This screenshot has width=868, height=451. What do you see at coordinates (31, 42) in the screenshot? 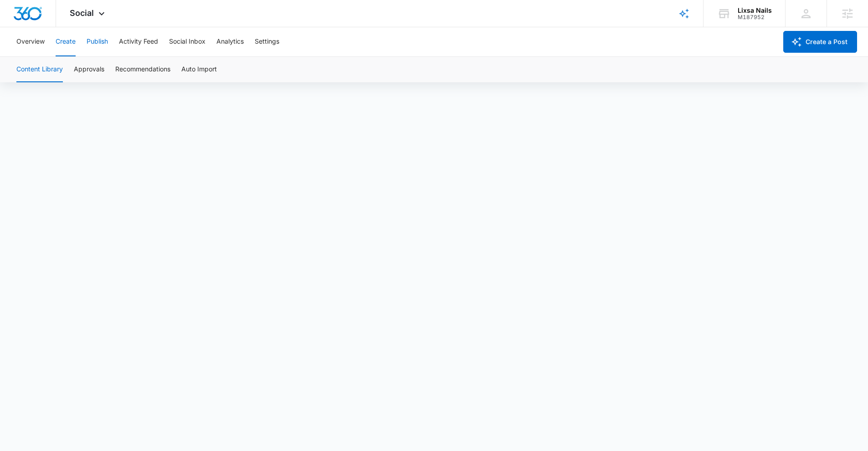
I see `button: Overview` at bounding box center [31, 42].